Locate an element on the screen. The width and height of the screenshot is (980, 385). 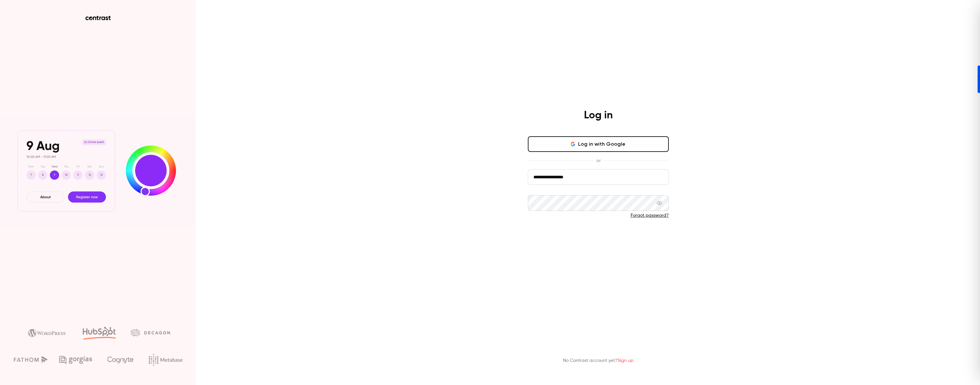
span: or is located at coordinates (598, 160).